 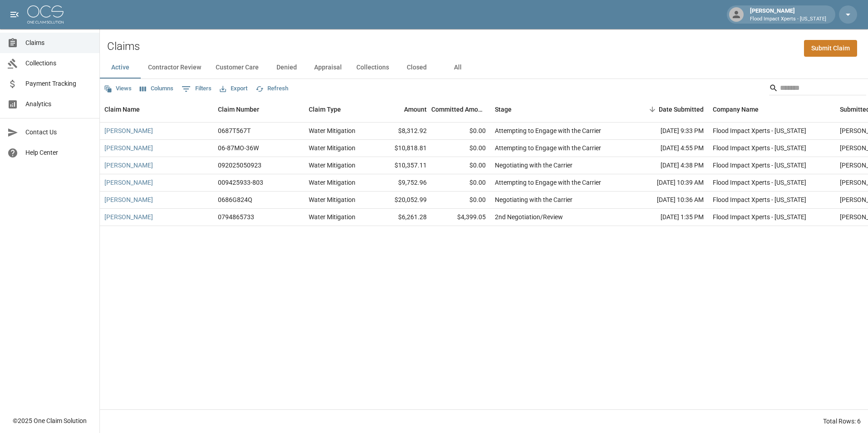 I want to click on div: Search, so click(x=818, y=89).